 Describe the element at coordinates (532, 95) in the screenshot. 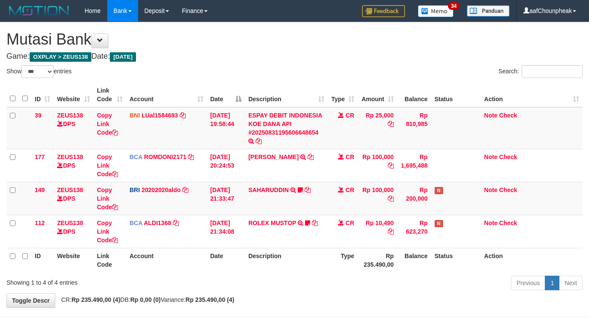

I see `th: Action: activate to sort column ascending` at that location.